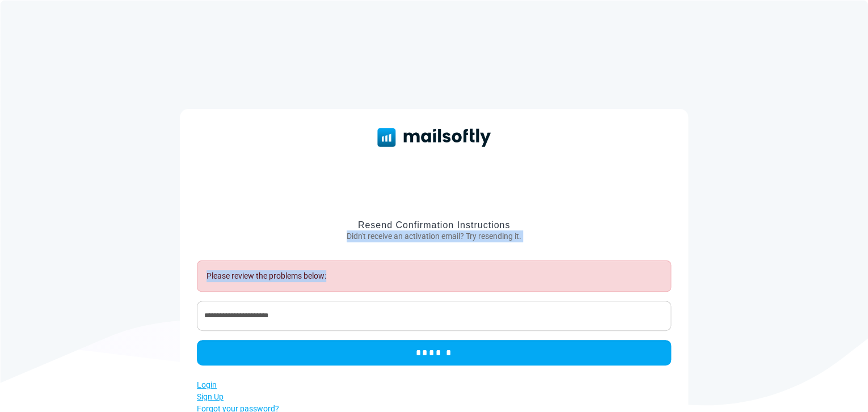  I want to click on h3: Resend Confirmation Instructions, so click(434, 224).